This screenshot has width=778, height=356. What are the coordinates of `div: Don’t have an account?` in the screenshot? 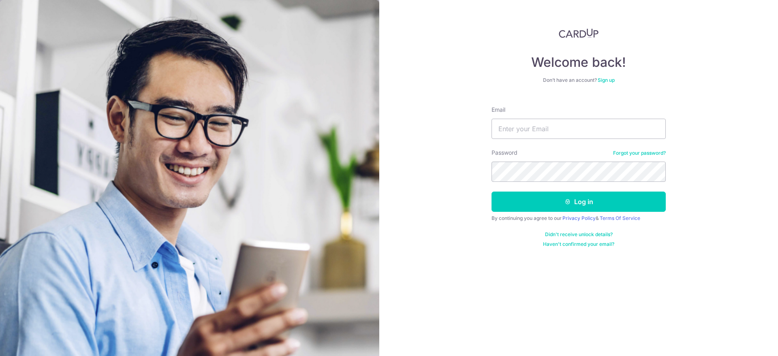 It's located at (579, 80).